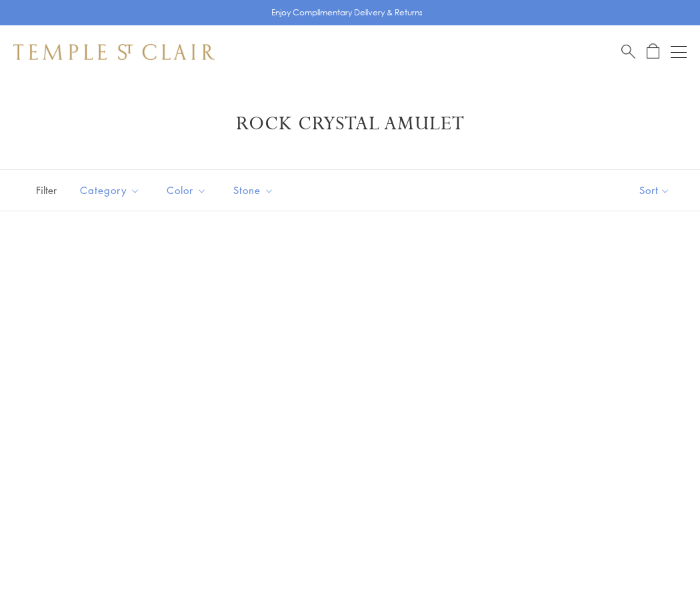  I want to click on span: Category, so click(111, 190).